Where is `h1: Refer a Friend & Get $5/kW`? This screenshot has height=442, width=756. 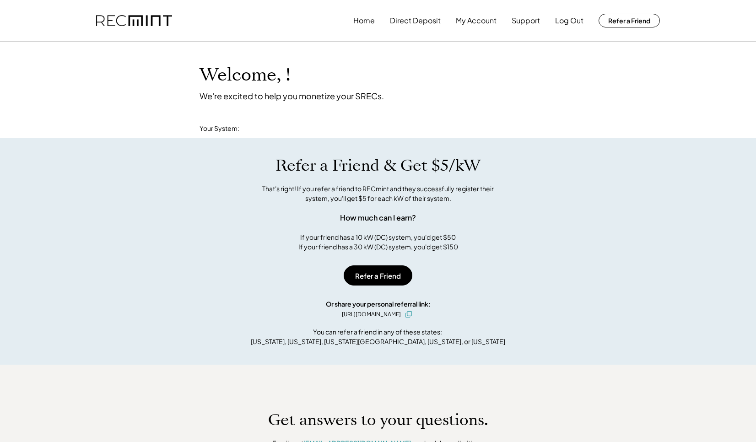 h1: Refer a Friend & Get $5/kW is located at coordinates (378, 166).